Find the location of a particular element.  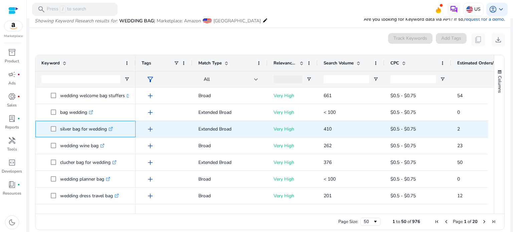

div: Page Size is located at coordinates (370, 222).